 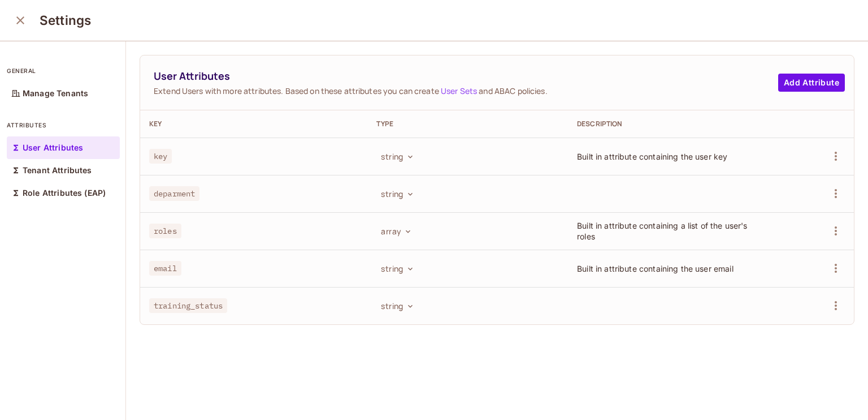 What do you see at coordinates (53, 147) in the screenshot?
I see `p: User Attributes` at bounding box center [53, 147].